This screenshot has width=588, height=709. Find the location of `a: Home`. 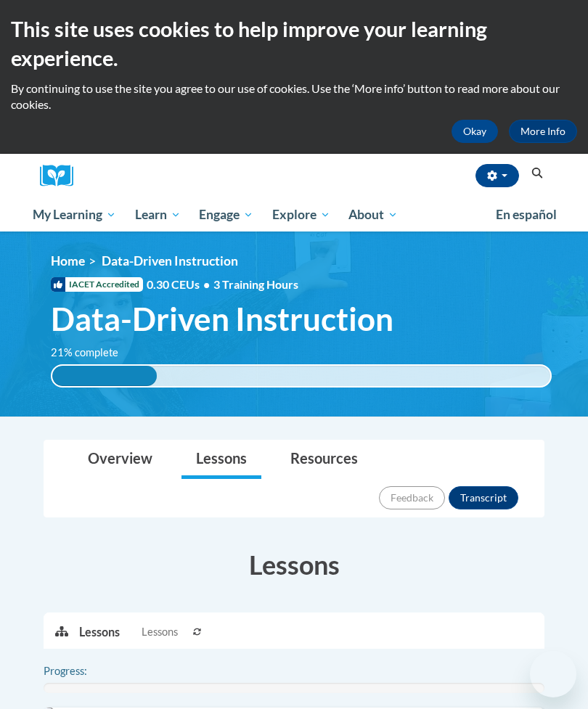

a: Home is located at coordinates (67, 261).